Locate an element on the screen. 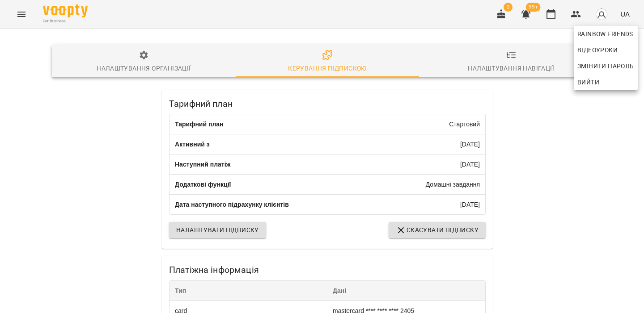 The width and height of the screenshot is (644, 313). button: Вийти is located at coordinates (605, 82).